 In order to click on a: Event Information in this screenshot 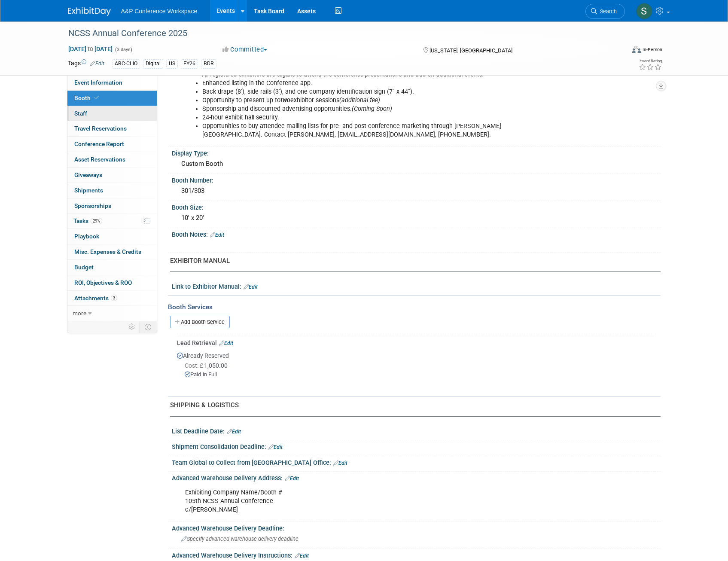, I will do `click(112, 83)`.